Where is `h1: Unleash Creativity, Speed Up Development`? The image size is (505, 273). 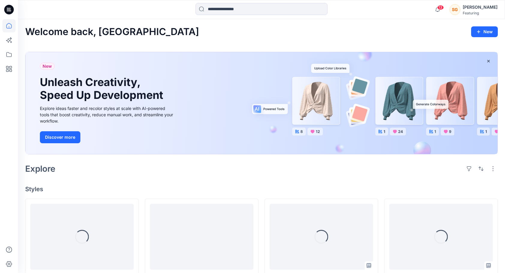 h1: Unleash Creativity, Speed Up Development is located at coordinates (103, 89).